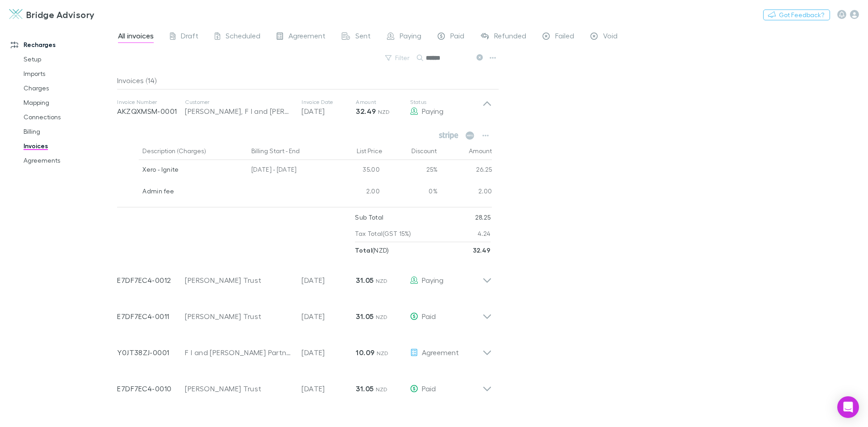 The image size is (868, 427). Describe the element at coordinates (363, 250) in the screenshot. I see `strong: Total` at that location.